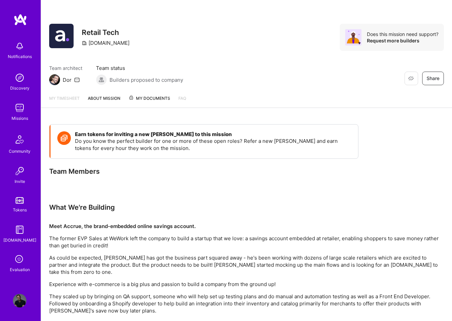 This screenshot has height=321, width=452. I want to click on img: Invite, so click(20, 171).